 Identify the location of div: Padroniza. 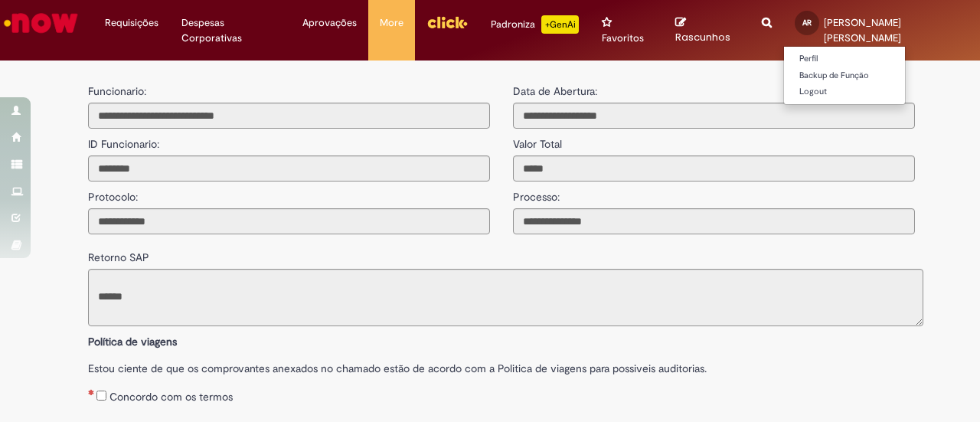
(534, 25).